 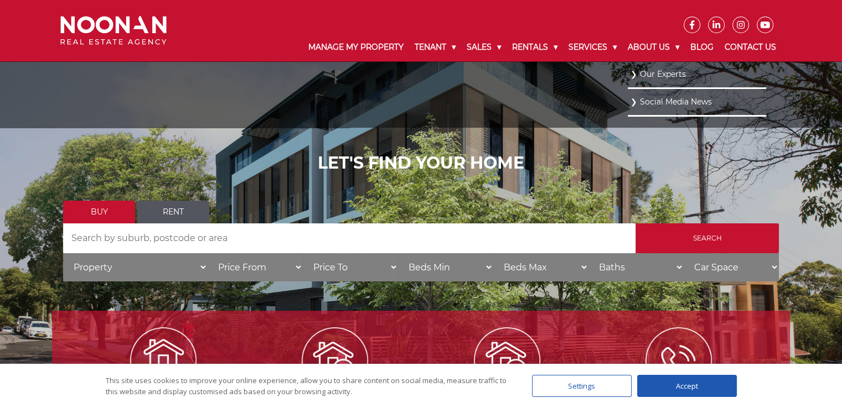 What do you see at coordinates (308, 386) in the screenshot?
I see `div: This site uses cookies to improve your online experience, allow you to share content on social me...` at bounding box center [308, 386].